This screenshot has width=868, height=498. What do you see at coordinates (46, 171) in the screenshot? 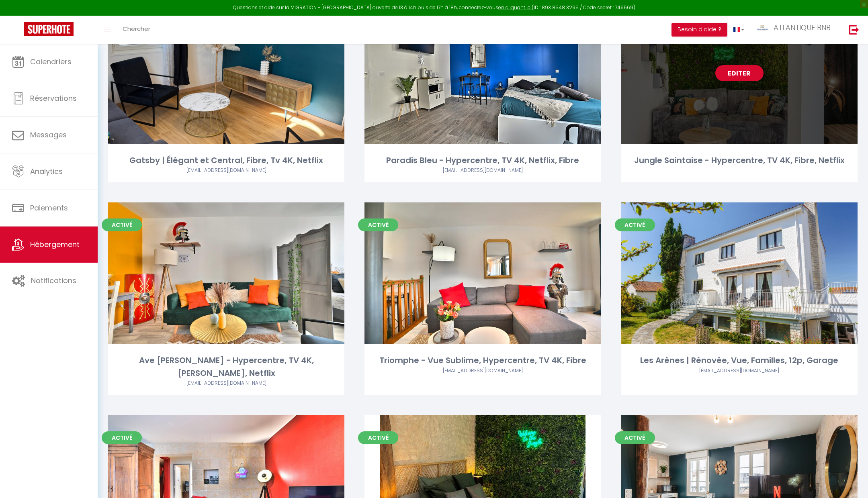
I see `span: Analytics` at bounding box center [46, 171].